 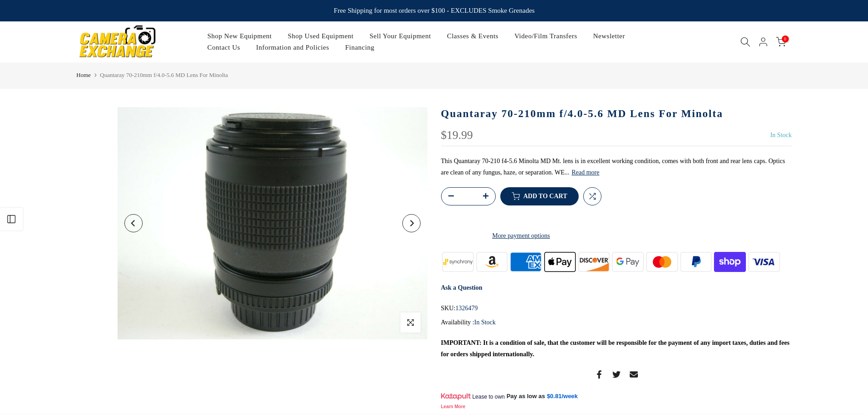 I want to click on div: SKU:, so click(x=616, y=308).